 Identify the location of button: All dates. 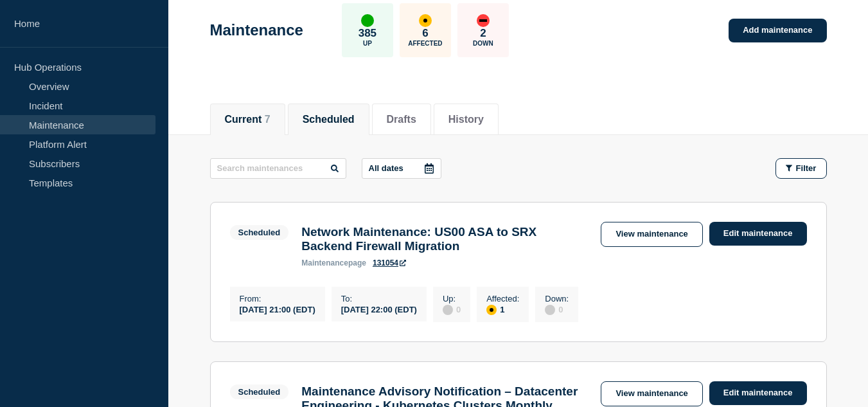
(402, 168).